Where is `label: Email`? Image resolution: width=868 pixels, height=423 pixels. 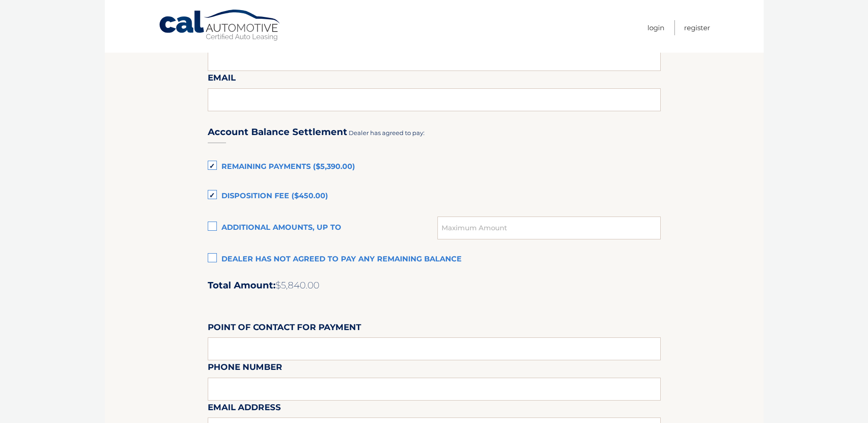 label: Email is located at coordinates (222, 79).